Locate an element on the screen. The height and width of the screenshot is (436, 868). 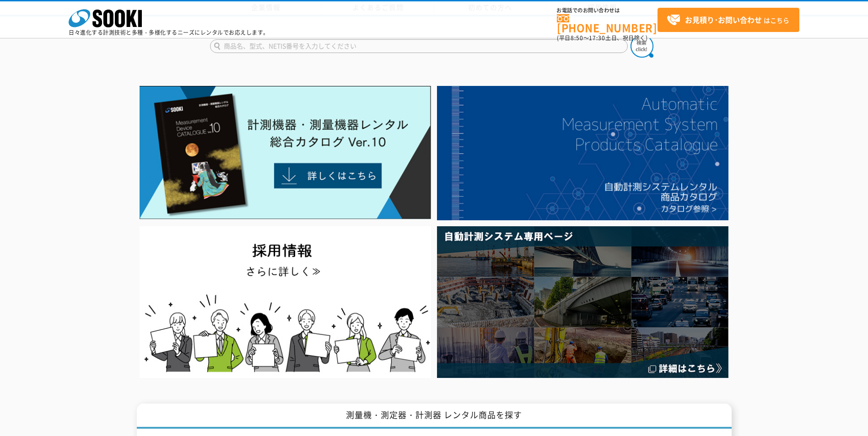
span: お電話でのお問い合わせは is located at coordinates (607, 10).